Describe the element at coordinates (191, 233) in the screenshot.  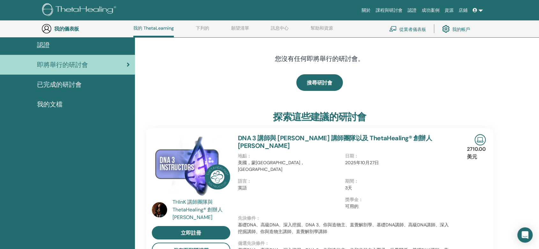
I see `font: 立即註冊` at that location.